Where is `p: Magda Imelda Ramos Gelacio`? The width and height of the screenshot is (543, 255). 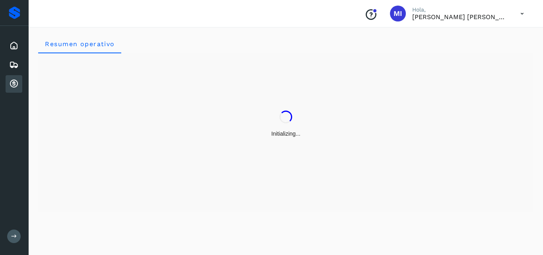 p: Magda Imelda Ramos Gelacio is located at coordinates (460, 17).